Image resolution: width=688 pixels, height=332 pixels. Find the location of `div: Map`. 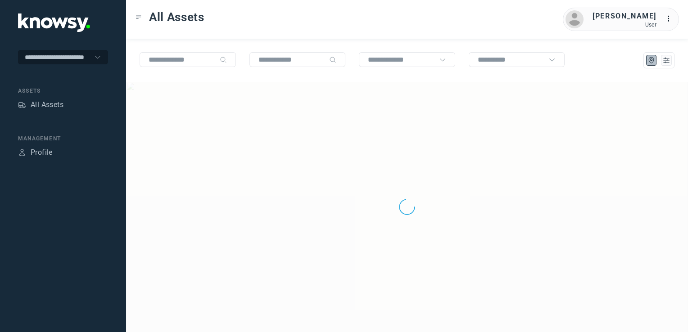

div: Map is located at coordinates (651, 60).